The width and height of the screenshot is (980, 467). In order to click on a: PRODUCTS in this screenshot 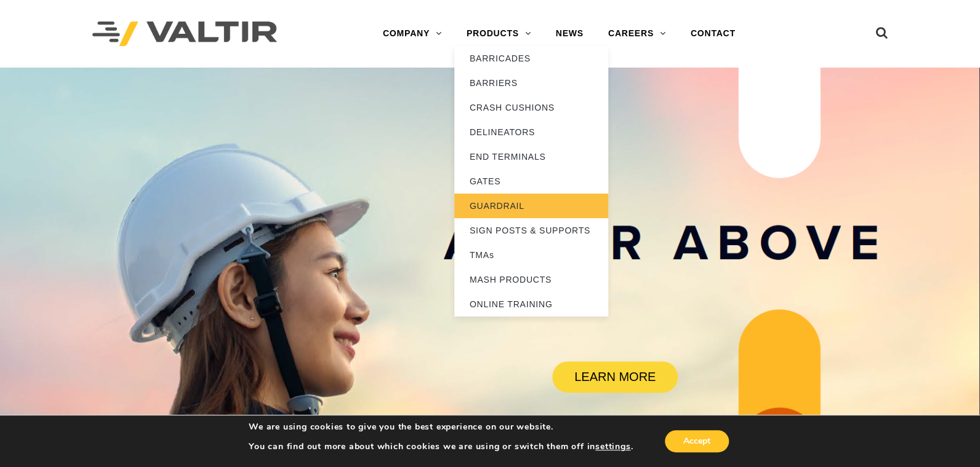, I will do `click(498, 34)`.